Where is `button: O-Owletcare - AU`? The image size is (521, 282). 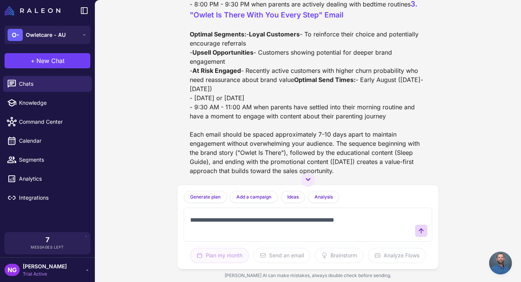 button: O-Owletcare - AU is located at coordinates (47, 35).